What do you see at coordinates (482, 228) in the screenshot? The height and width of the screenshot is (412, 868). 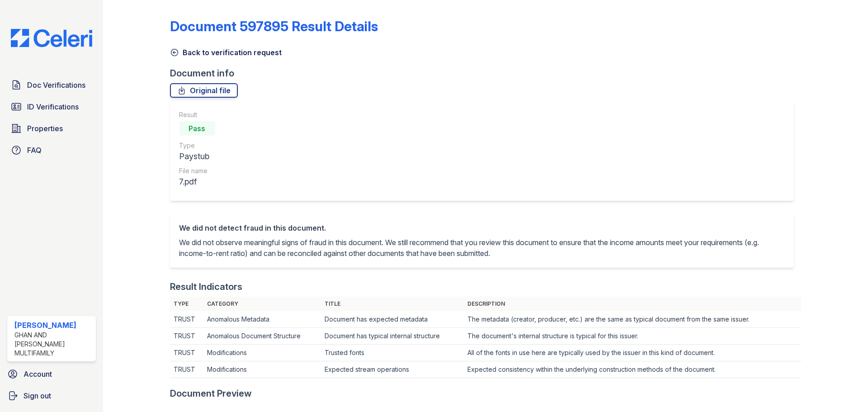 I see `div: We did not detect fraud in this document.` at bounding box center [482, 228].